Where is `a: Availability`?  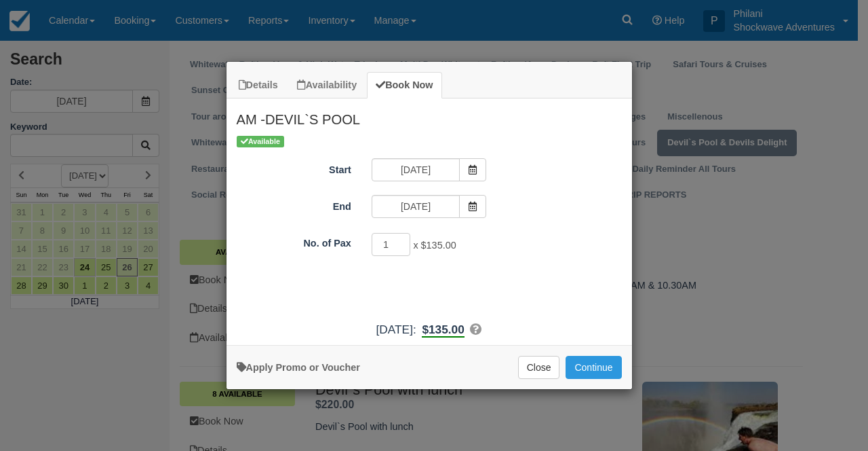
a: Availability is located at coordinates (327, 85).